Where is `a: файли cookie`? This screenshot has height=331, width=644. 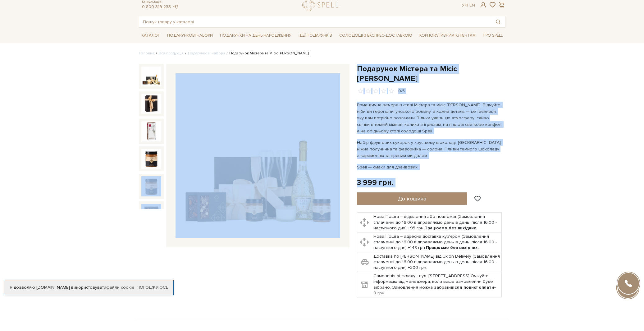 a: файли cookie is located at coordinates (120, 287).